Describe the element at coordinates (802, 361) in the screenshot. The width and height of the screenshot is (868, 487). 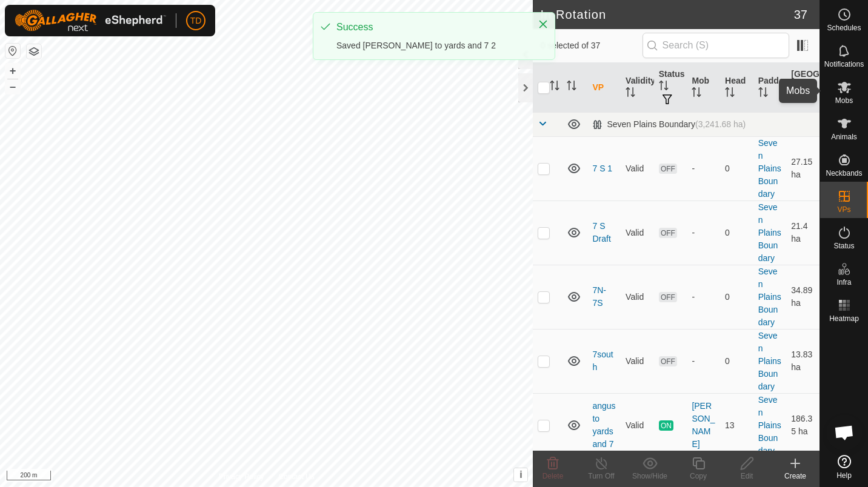
I see `td: 13.83 ha` at that location.